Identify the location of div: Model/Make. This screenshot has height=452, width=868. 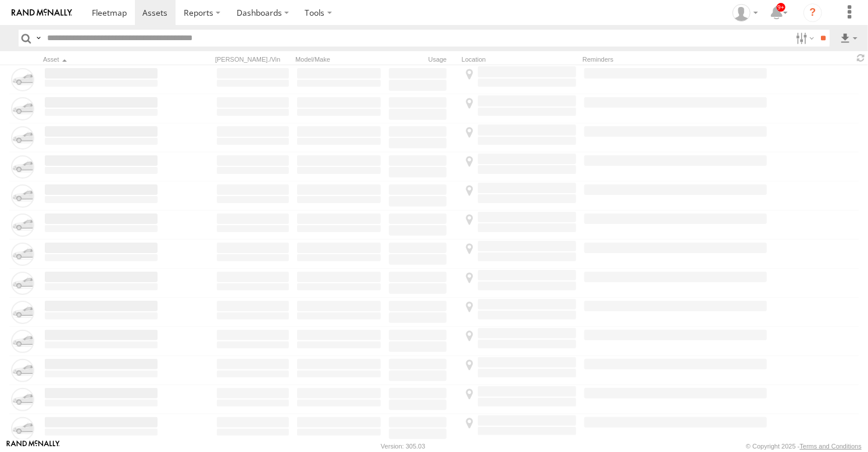
(339, 59).